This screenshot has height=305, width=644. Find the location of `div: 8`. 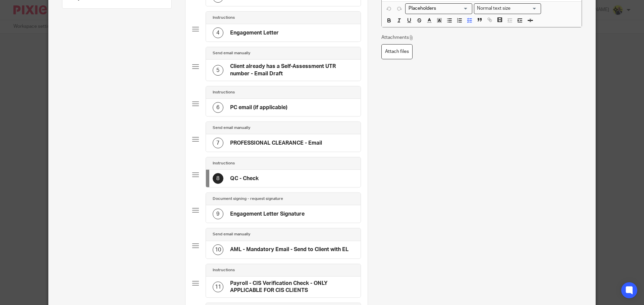

div: 8 is located at coordinates (218, 178).